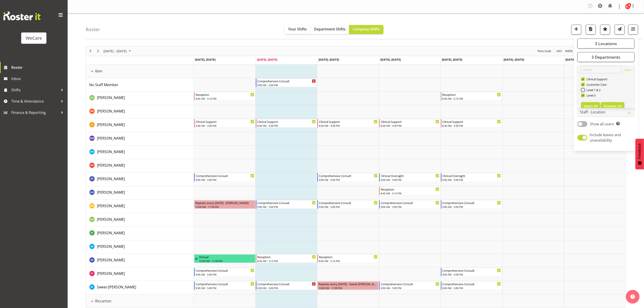 This screenshot has height=308, width=644. Describe the element at coordinates (366, 29) in the screenshot. I see `span: Company Shifts` at that location.